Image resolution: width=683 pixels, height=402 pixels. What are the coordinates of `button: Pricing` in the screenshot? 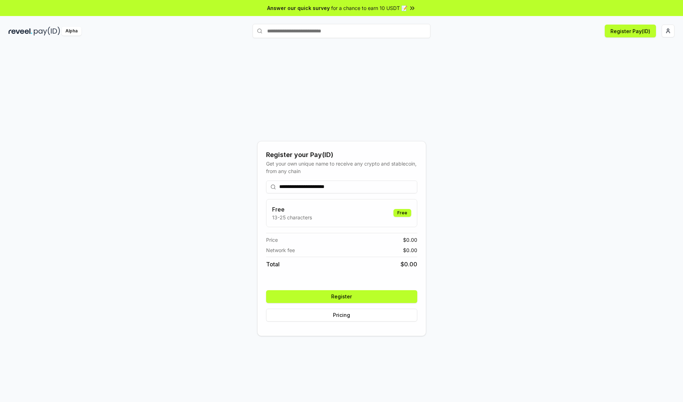 It's located at (342, 315).